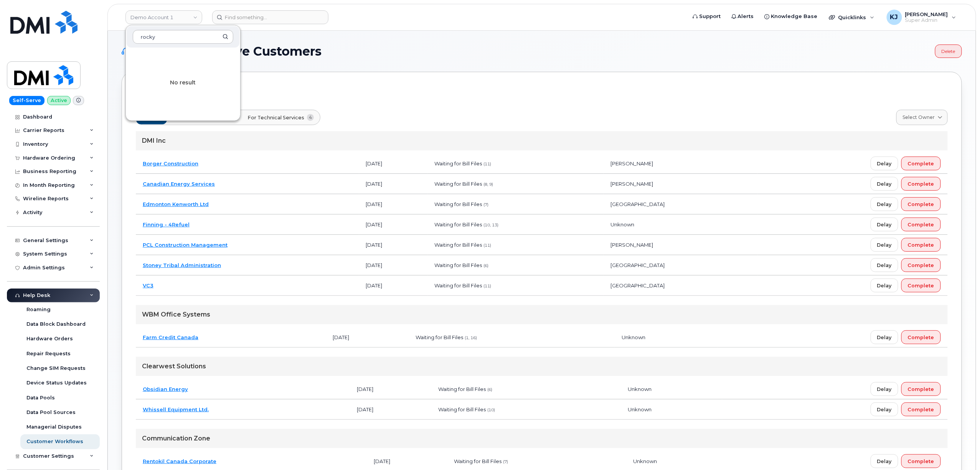 The image size is (980, 470). What do you see at coordinates (949, 51) in the screenshot?
I see `a: Delete` at bounding box center [949, 51].